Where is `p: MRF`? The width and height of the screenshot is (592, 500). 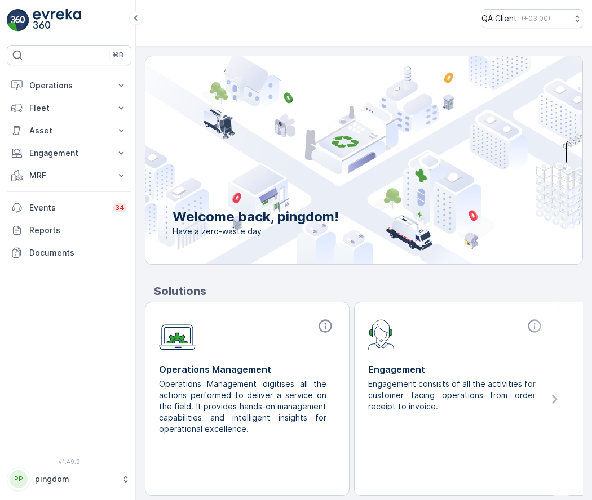 p: MRF is located at coordinates (69, 176).